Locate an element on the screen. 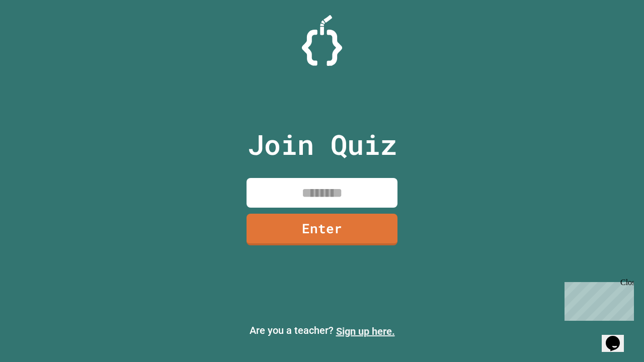 This screenshot has height=362, width=644. p: Join Quiz is located at coordinates (322, 144).